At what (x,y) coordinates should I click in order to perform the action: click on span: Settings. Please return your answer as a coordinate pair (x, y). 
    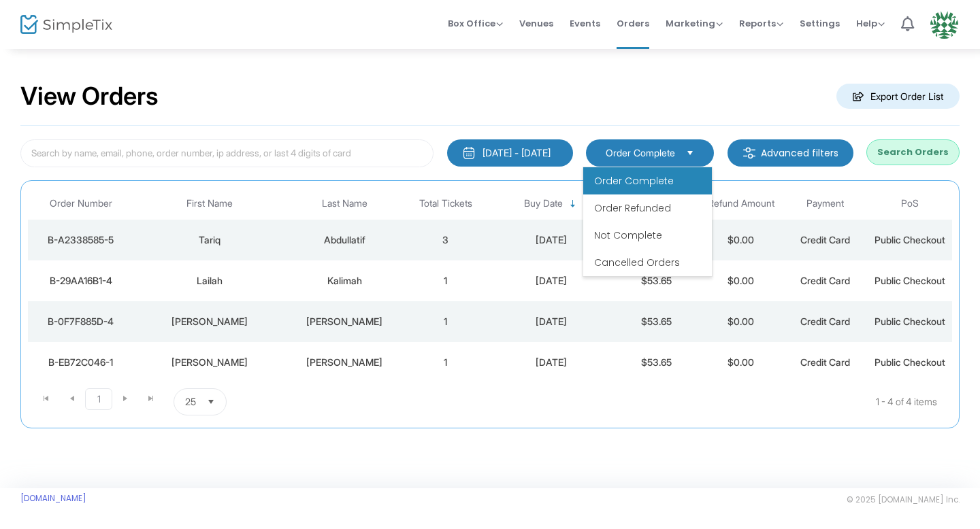
    Looking at the image, I should click on (819, 23).